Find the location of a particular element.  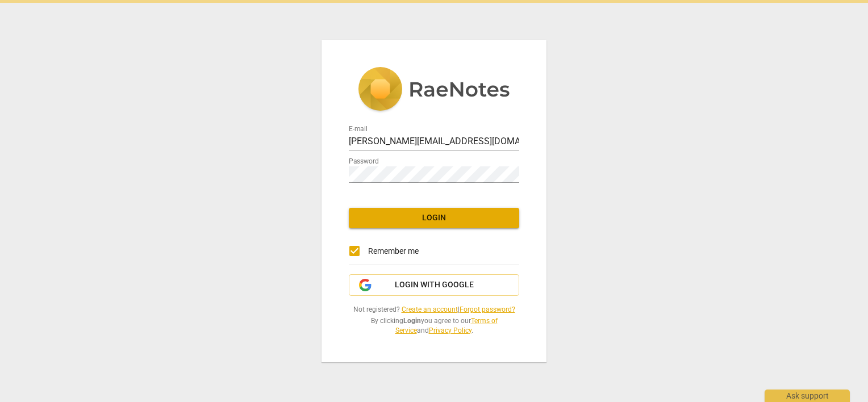

div: Ask support is located at coordinates (807, 396).